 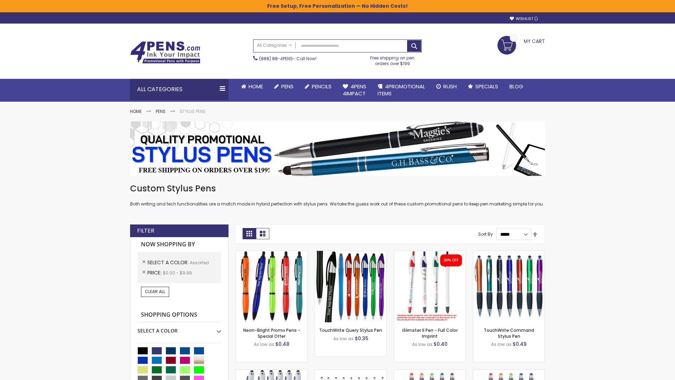 What do you see at coordinates (337, 188) in the screenshot?
I see `h1: Custom Stylus Pens` at bounding box center [337, 188].